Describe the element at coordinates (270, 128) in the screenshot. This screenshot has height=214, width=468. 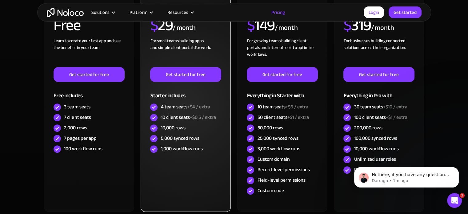
I see `div: 50,000 rows` at that location.